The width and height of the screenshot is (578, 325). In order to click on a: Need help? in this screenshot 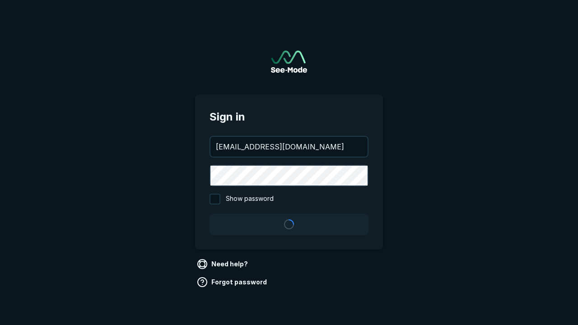, I will do `click(223, 264)`.